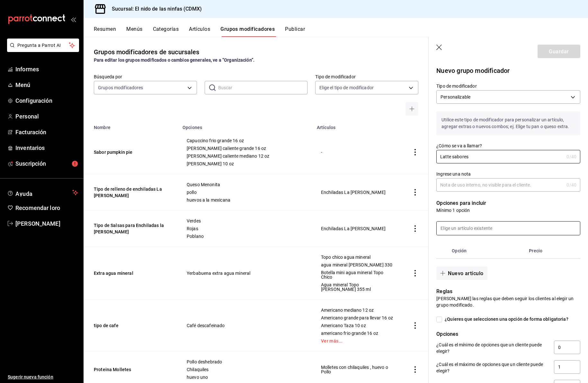 This screenshot has width=588, height=383. Describe the element at coordinates (461, 203) in the screenshot. I see `font: Opciones para incluir` at that location.